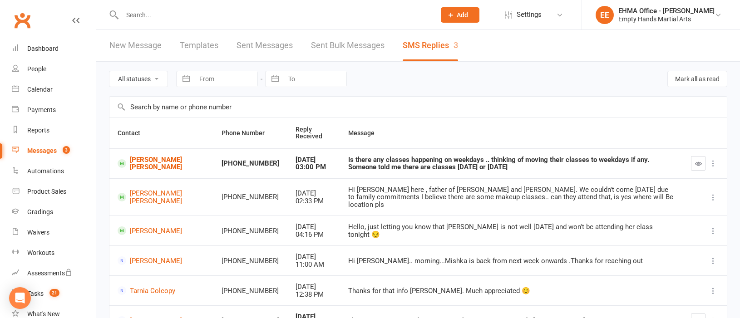  What do you see at coordinates (37, 69) in the screenshot?
I see `div: People` at bounding box center [37, 69].